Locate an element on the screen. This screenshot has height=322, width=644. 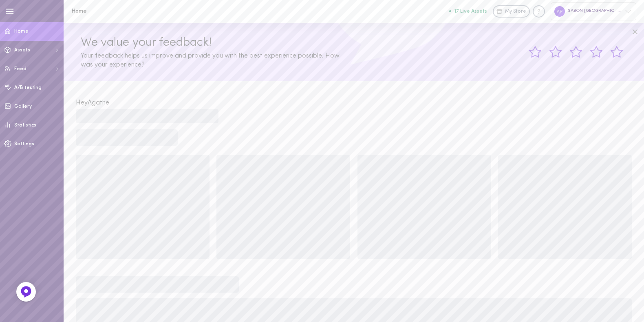
span: We value your feedback! is located at coordinates (146, 43).